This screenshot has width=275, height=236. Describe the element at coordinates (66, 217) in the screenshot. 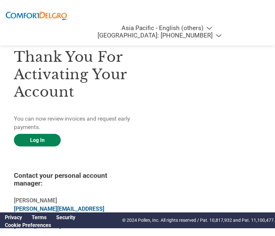

I see `a: Security` at that location.